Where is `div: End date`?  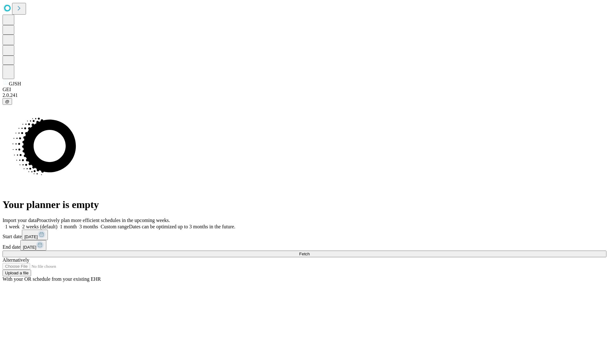
div: End date is located at coordinates (305, 245).